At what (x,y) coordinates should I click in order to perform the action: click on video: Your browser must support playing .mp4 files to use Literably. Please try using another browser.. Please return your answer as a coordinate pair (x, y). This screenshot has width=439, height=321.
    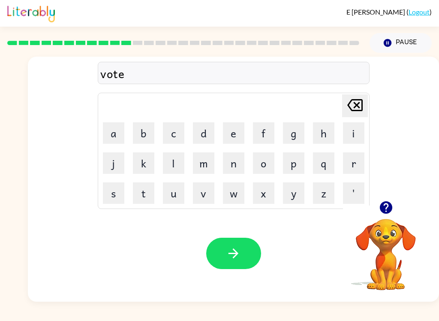
    Looking at the image, I should click on (386, 248).